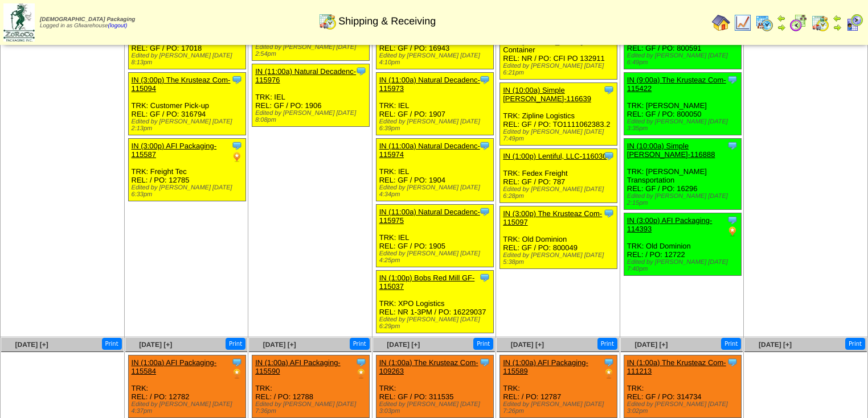 The width and height of the screenshot is (868, 418). Describe the element at coordinates (435, 104) in the screenshot. I see `div: TRK: IEL REL: GF / PO: 1907` at that location.